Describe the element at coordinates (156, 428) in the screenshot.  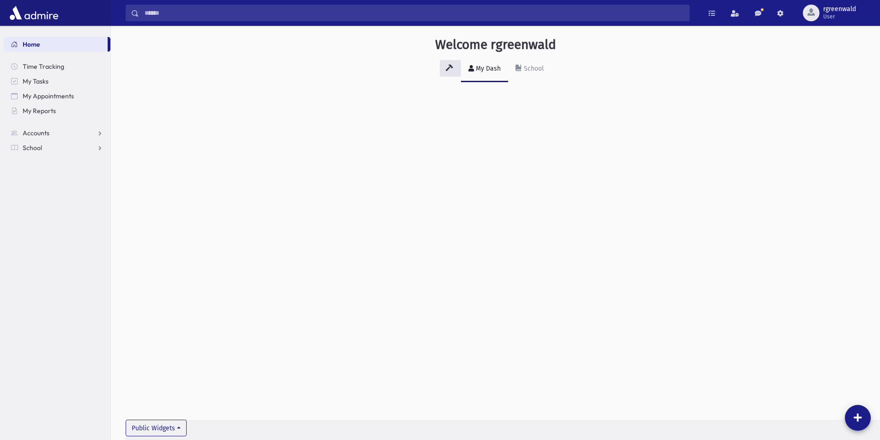
I see `button: Public Widgets` at that location.